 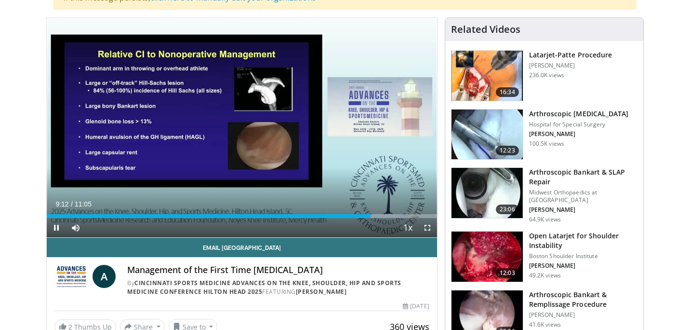 I want to click on span: 11:05, so click(x=83, y=204).